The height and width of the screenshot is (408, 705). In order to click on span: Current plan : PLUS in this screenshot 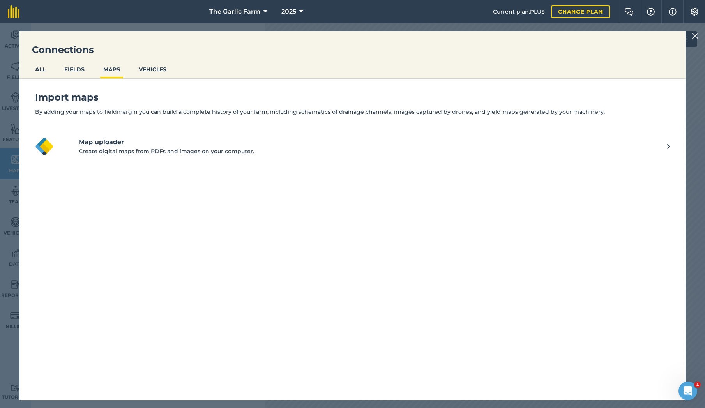, I will do `click(519, 12)`.